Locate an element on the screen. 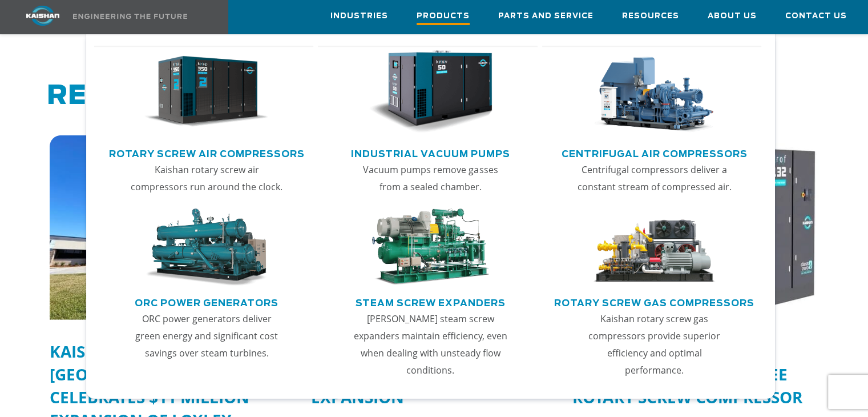 This screenshot has width=868, height=417. p: Kaishan rotary screw gas compressors provide superior efficiency and optimal performance. is located at coordinates (654, 344).